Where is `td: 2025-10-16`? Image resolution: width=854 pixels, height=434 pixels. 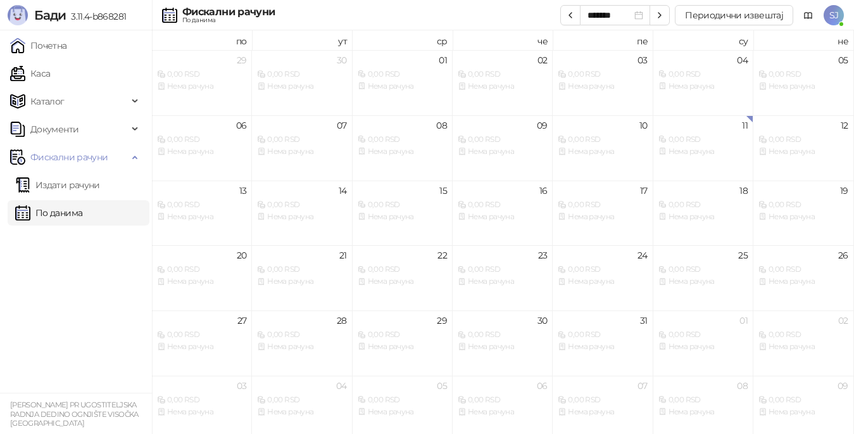
td: 2025-10-16 is located at coordinates (503, 213).